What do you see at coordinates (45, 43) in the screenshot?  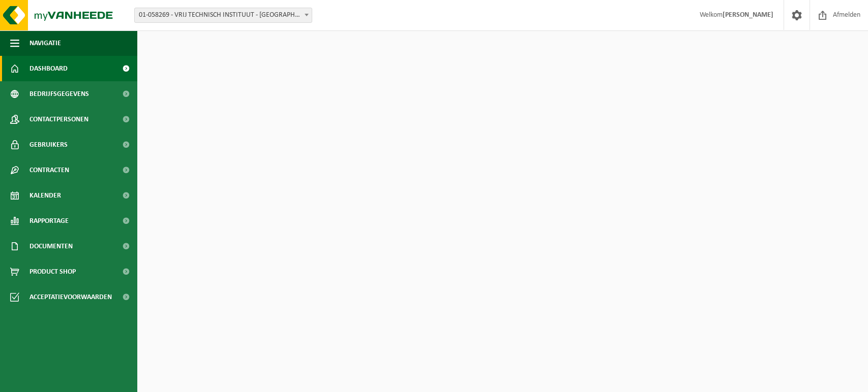 I see `span: Navigatie` at bounding box center [45, 43].